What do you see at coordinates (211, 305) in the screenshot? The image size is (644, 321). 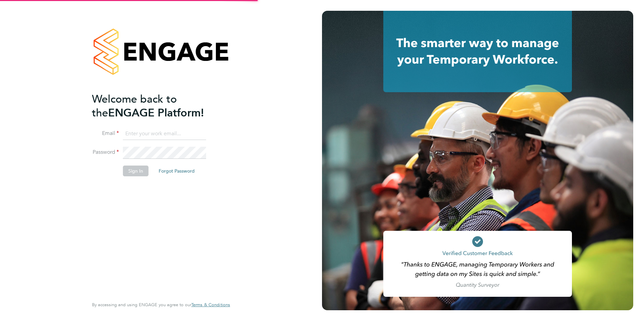 I see `a: Terms & Conditions` at bounding box center [211, 305].